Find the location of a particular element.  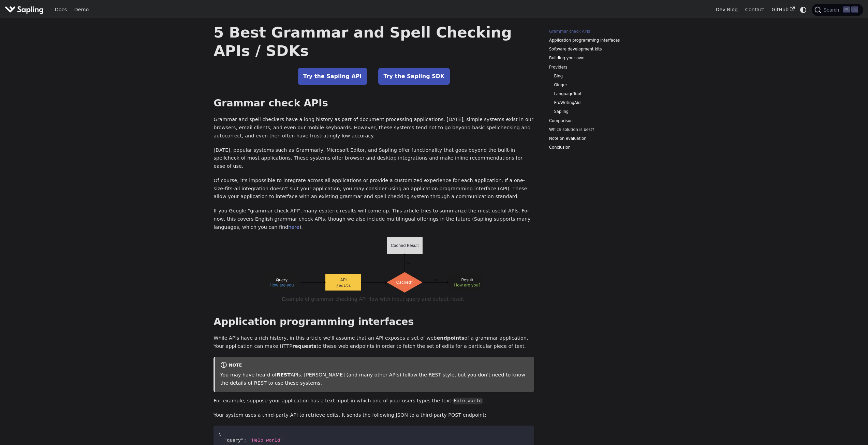

strong: requests is located at coordinates (304, 347).